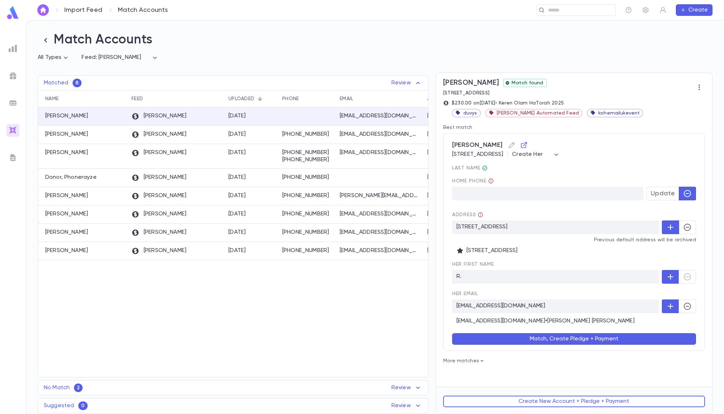 The image size is (724, 414). What do you see at coordinates (663, 194) in the screenshot?
I see `button: Update` at bounding box center [663, 194].